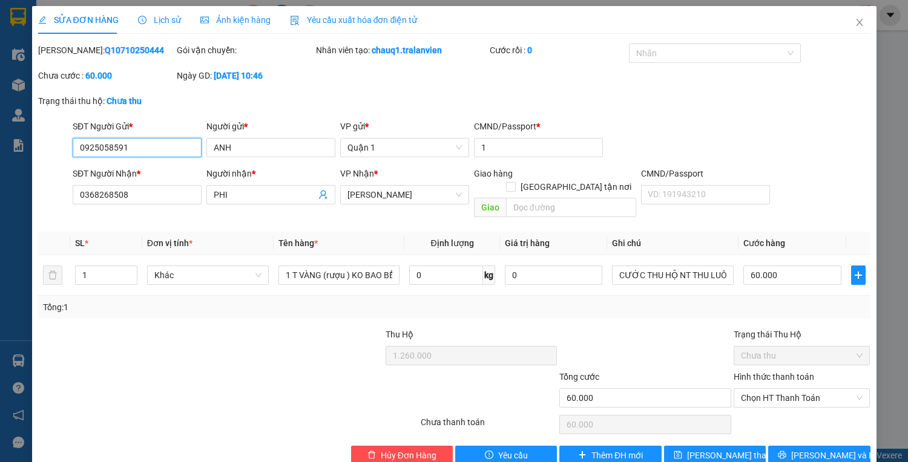 This screenshot has height=462, width=908. What do you see at coordinates (146, 30) in the screenshot?
I see `img: logo.jpg` at bounding box center [146, 30].